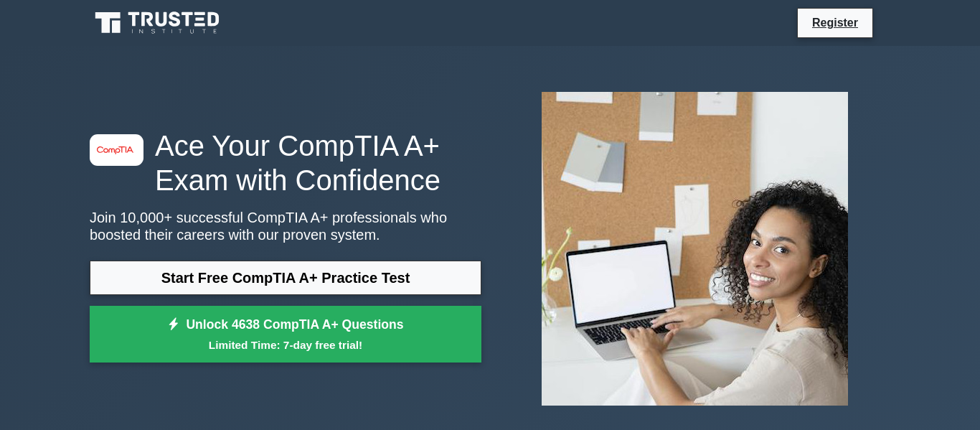  What do you see at coordinates (285, 335) in the screenshot?
I see `a: Unlock 4638 CompTIA A+ QuestionsLimited Time: 7-day free trial!` at bounding box center [285, 335].